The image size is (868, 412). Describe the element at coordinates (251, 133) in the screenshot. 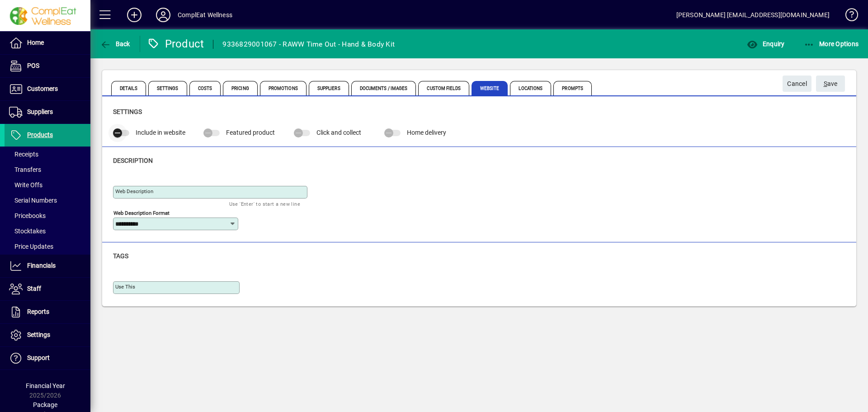

I see `span: Featured product` at that location.